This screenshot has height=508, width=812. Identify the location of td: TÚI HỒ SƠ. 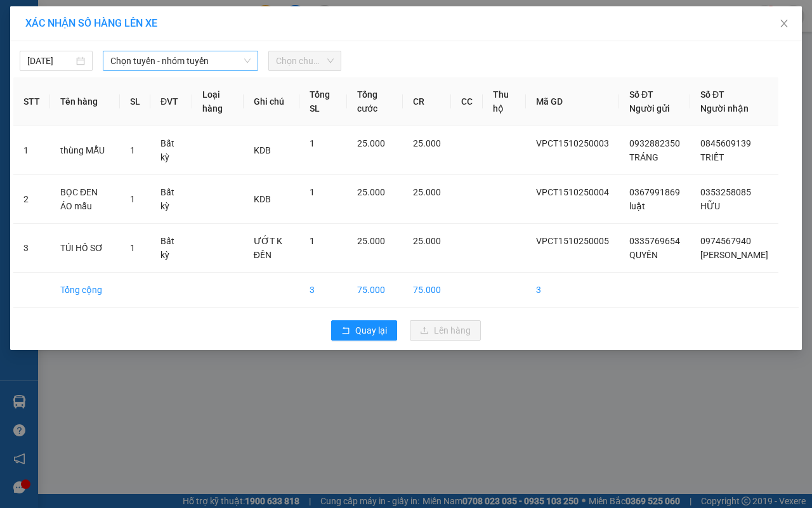
(85, 248).